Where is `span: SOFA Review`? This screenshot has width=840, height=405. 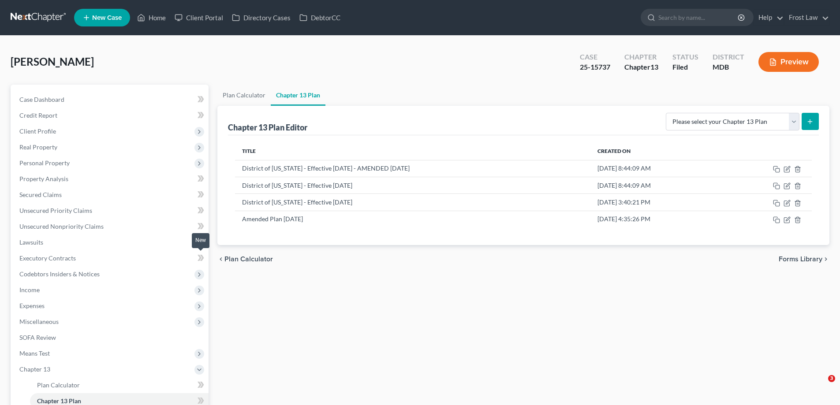
span: SOFA Review is located at coordinates (37, 337).